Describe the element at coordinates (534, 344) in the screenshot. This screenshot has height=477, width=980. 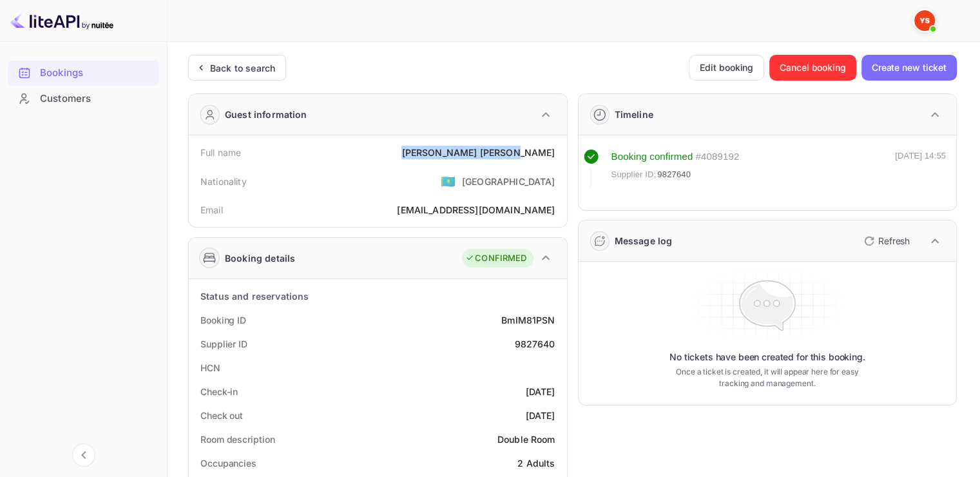
I see `div: 9827640` at that location.